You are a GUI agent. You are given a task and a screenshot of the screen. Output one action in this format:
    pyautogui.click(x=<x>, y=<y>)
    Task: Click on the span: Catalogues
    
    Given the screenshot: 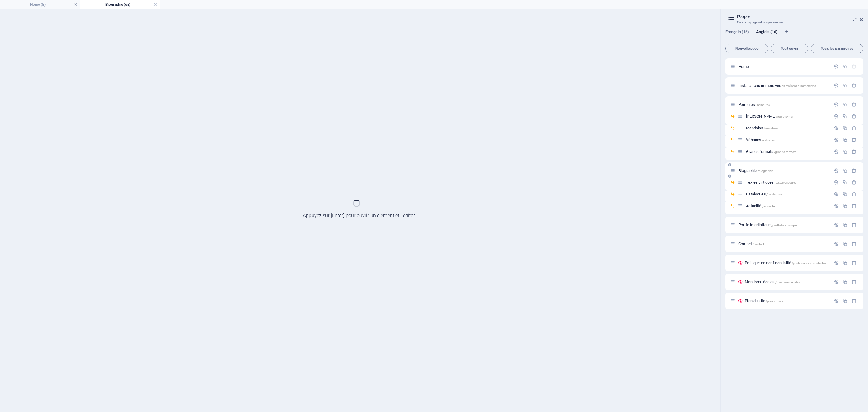 What is the action you would take?
    pyautogui.click(x=764, y=194)
    